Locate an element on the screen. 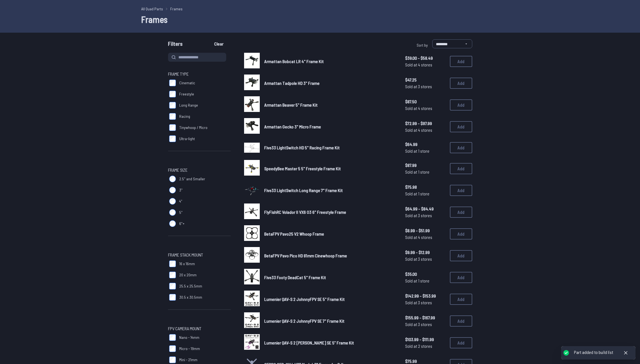  input: 4" is located at coordinates (173, 201).